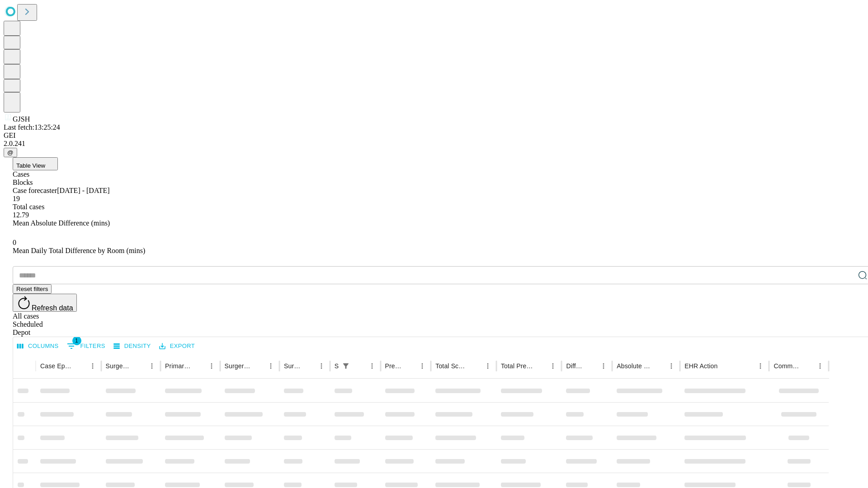 This screenshot has height=488, width=868. I want to click on div: Absolute Difference, so click(634, 366).